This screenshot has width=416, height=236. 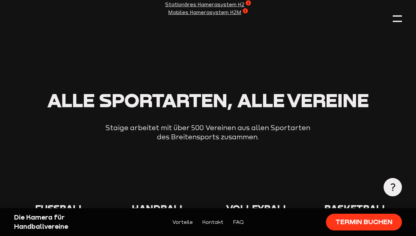 What do you see at coordinates (60, 222) in the screenshot?
I see `div: Die Kamera für Handballvereine` at bounding box center [60, 222].